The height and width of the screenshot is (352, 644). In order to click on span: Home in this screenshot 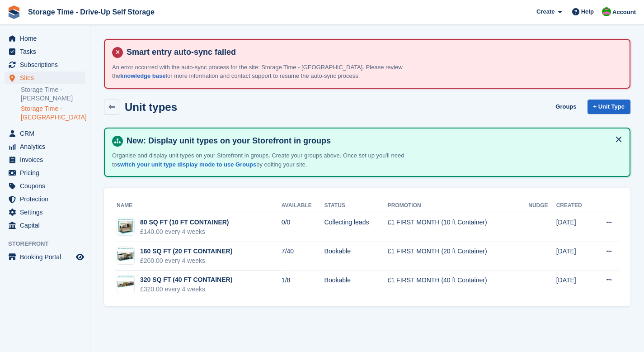, I will do `click(47, 38)`.